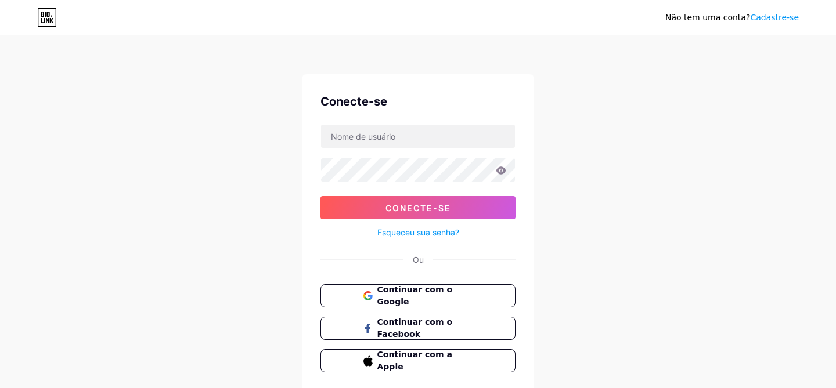  Describe the element at coordinates (415, 328) in the screenshot. I see `font: Continuar com o Facebook` at that location.